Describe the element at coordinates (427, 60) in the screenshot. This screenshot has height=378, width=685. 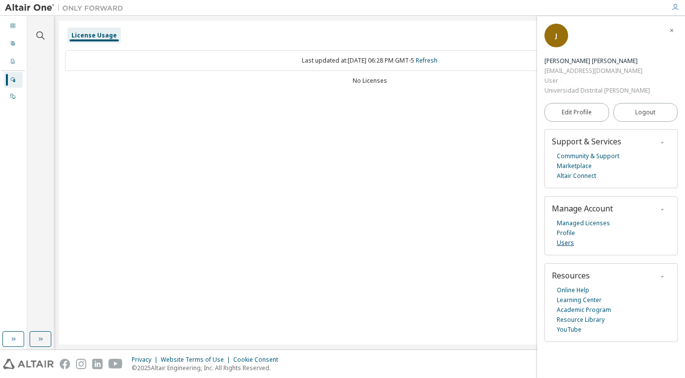
I see `a: Refresh` at that location.